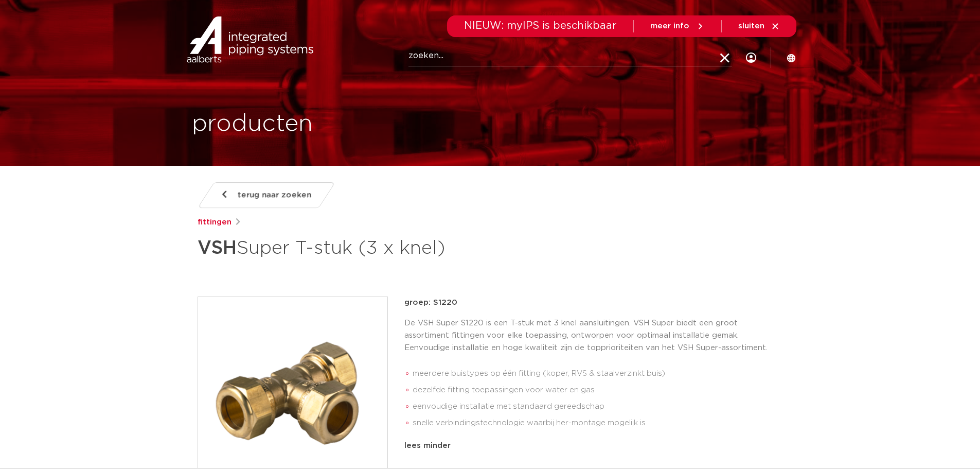 The image size is (980, 469). Describe the element at coordinates (678, 26) in the screenshot. I see `a: meer info` at that location.